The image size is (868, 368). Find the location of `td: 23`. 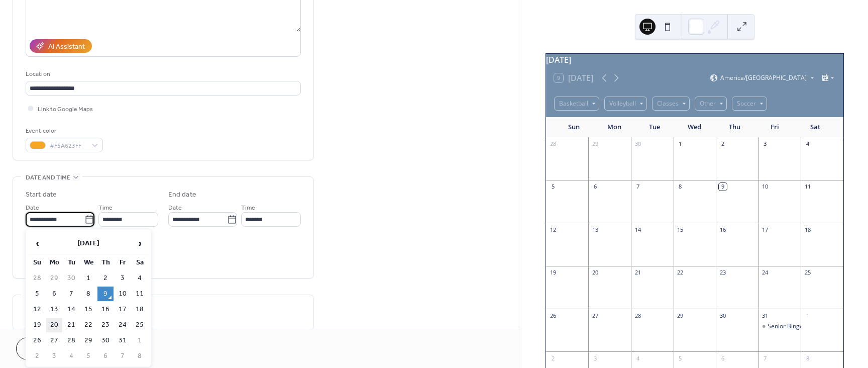

td: 23 is located at coordinates (106, 325).